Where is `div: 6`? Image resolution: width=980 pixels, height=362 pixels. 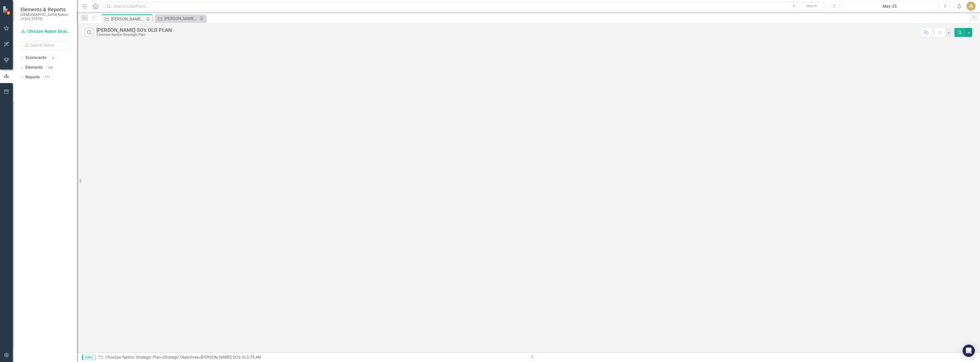 div: 6 is located at coordinates (53, 58).